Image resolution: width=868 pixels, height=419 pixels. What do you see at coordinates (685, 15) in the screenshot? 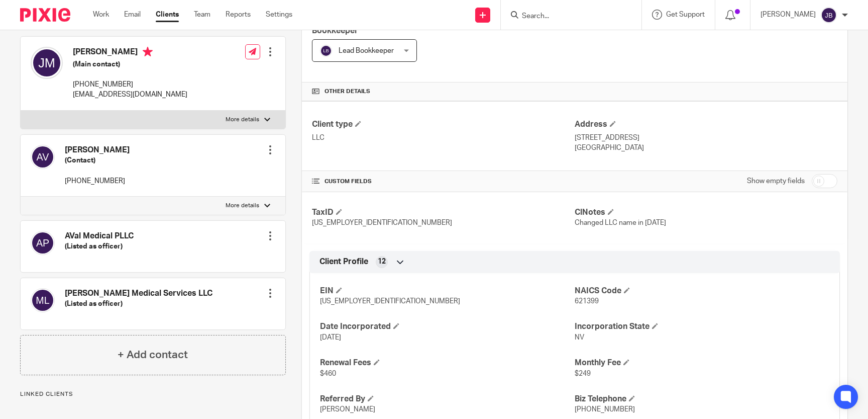
I see `span: Get Support` at bounding box center [685, 15].